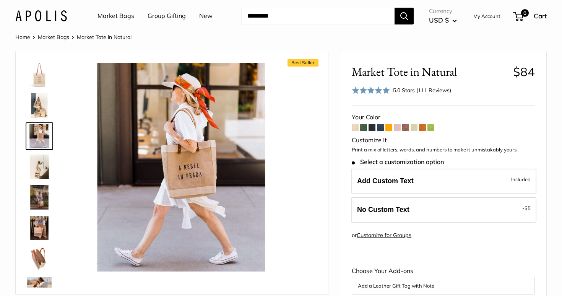 The height and width of the screenshot is (296, 562). What do you see at coordinates (443, 117) in the screenshot?
I see `div: Your Color` at bounding box center [443, 117].